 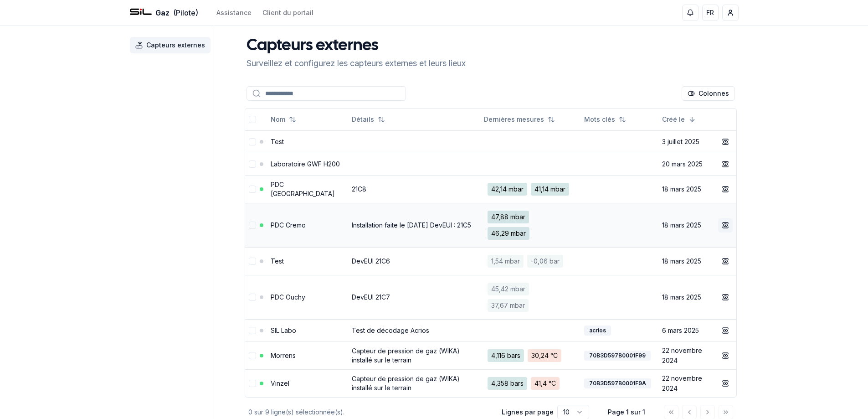 I want to click on font: Nom, so click(x=278, y=119).